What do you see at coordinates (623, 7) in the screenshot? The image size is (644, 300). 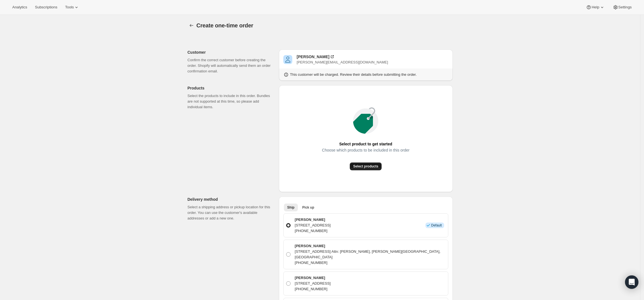 I see `button: Settings` at bounding box center [623, 7].